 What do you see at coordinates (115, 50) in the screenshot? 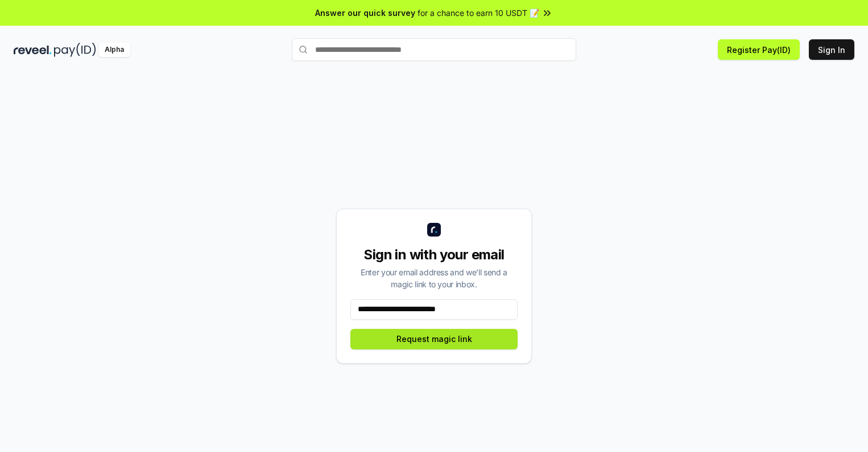
I see `div: Alpha` at bounding box center [115, 50].